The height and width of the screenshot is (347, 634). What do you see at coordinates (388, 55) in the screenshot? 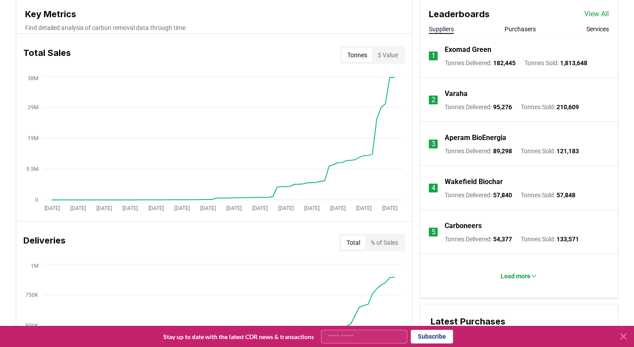
I see `button: $ Value` at bounding box center [388, 55].